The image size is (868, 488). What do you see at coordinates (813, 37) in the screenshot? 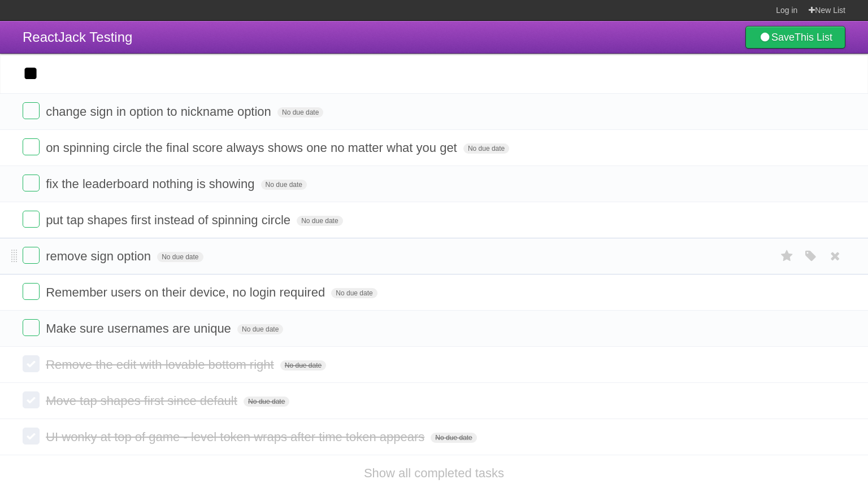
I see `b: This List` at bounding box center [813, 37].